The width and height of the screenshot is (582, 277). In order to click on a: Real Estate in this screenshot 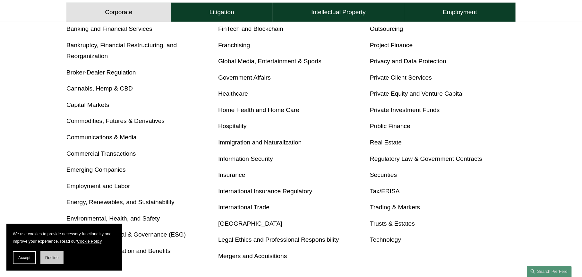, I will do `click(385, 142)`.